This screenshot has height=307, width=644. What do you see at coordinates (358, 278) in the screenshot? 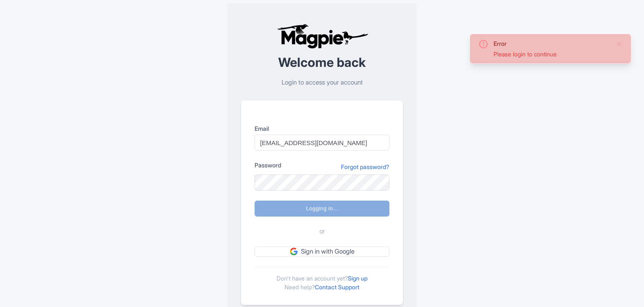
I see `a: Sign up` at bounding box center [358, 278].